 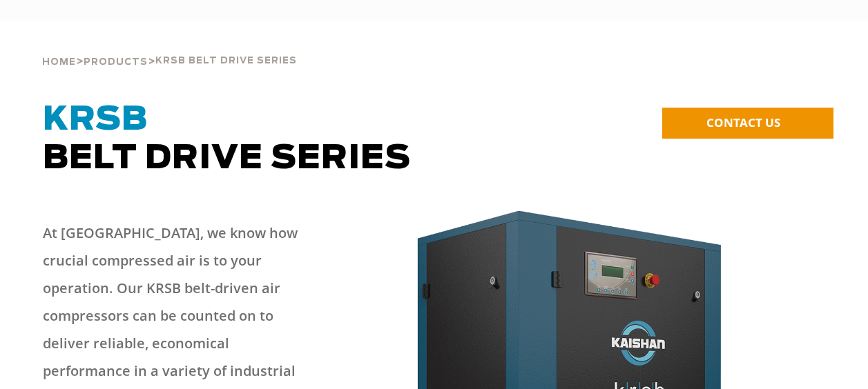 I want to click on a: Products, so click(x=115, y=62).